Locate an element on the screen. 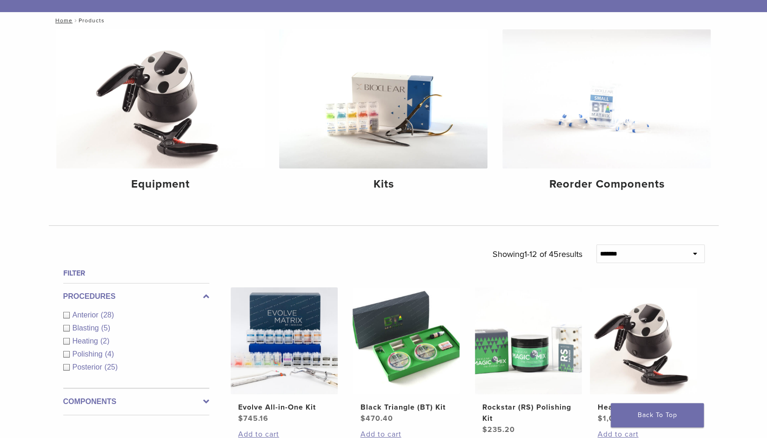 This screenshot has width=767, height=438. h4: Reorder Components is located at coordinates (606, 184).